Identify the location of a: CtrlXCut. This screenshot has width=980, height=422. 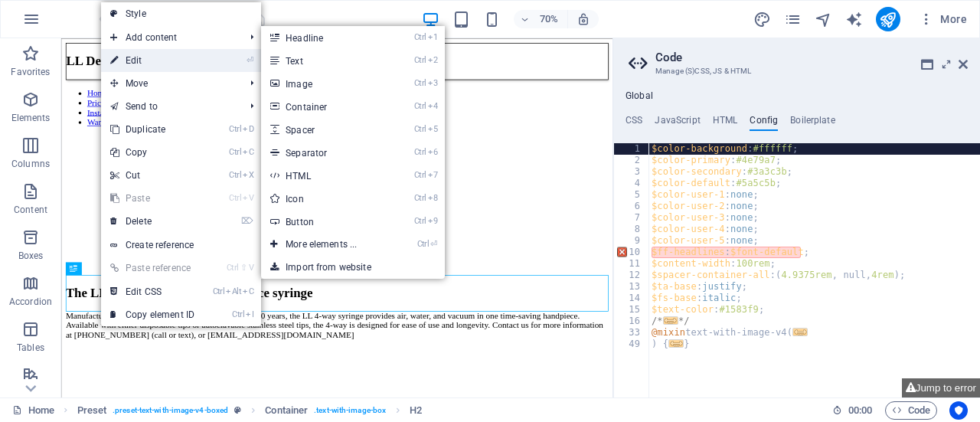
(153, 176).